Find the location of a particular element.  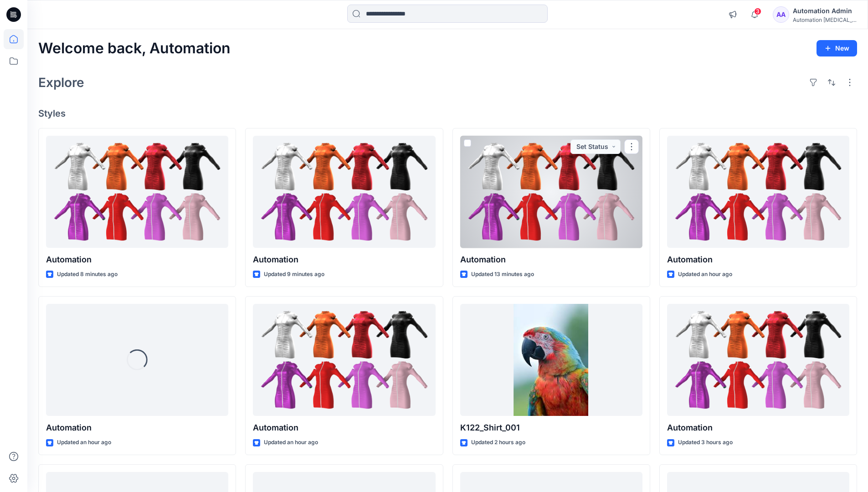

a: K122_Shirt_001 is located at coordinates (552, 360).